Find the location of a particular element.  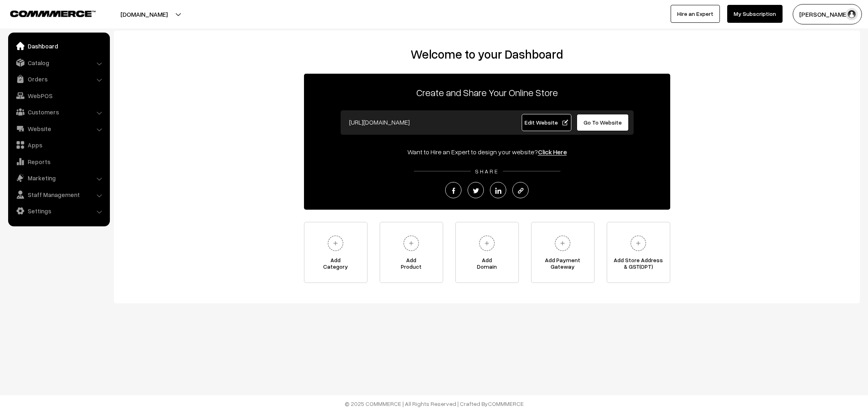

a: Marketing is located at coordinates (59, 178).